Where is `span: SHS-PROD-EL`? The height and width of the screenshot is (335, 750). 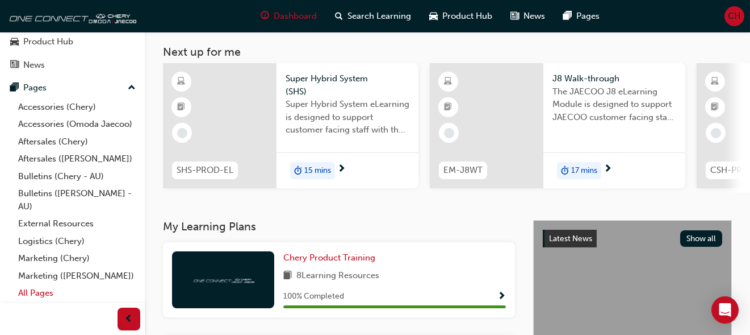
span: SHS-PROD-EL is located at coordinates (205, 170).